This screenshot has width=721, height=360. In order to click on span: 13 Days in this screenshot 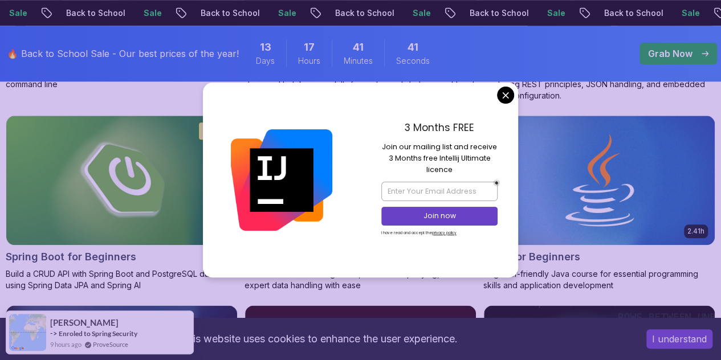, I will do `click(265, 47)`.